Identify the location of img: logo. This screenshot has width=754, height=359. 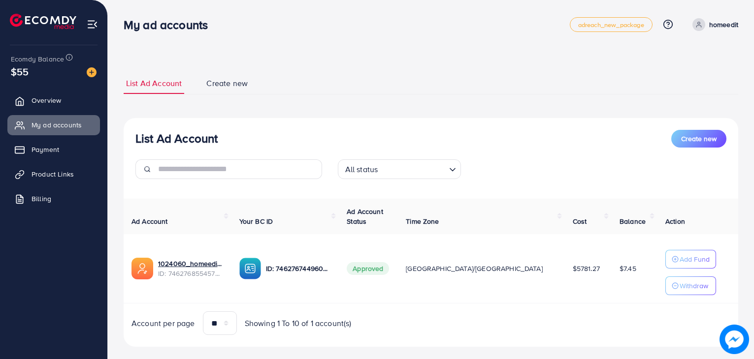
(43, 21).